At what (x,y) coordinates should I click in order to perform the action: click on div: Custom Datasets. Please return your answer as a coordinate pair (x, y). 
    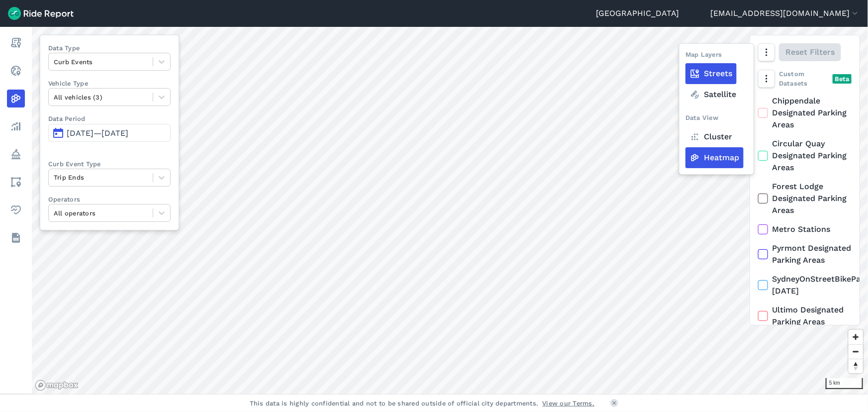
    Looking at the image, I should click on (805, 79).